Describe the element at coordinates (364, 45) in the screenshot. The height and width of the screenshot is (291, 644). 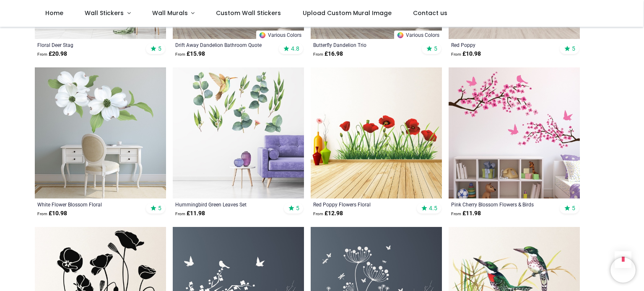
I see `div: Butterfly Dandelion Trio` at that location.